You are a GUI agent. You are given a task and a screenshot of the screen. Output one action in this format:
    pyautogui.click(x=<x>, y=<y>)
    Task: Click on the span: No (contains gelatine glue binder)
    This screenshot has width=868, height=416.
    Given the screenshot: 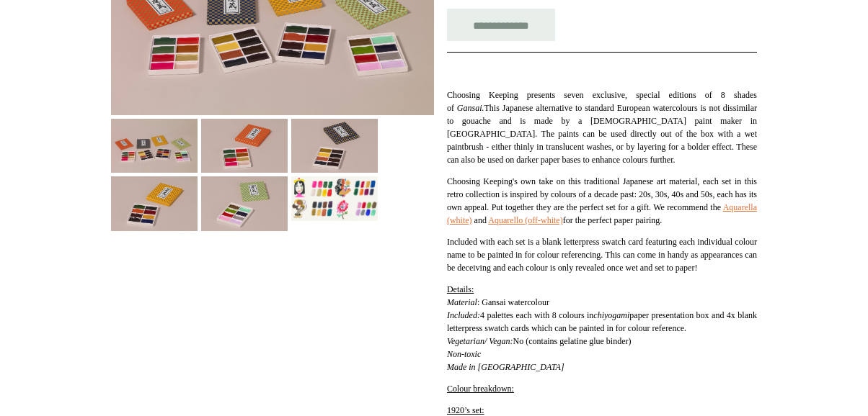 What is the action you would take?
    pyautogui.click(x=572, y=342)
    